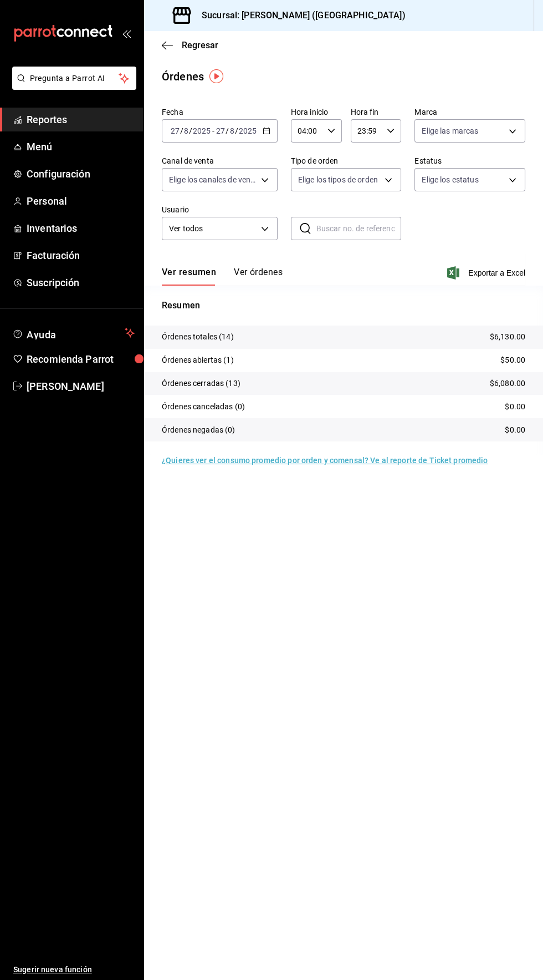  I want to click on a: ¿Quieres ver el consumo promedio por orden y comensal? Ve al reporte de Ticket promedio, so click(325, 461).